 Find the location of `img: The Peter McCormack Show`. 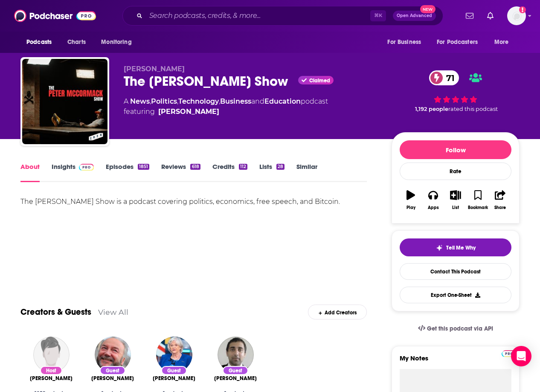

img: The Peter McCormack Show is located at coordinates (65, 102).